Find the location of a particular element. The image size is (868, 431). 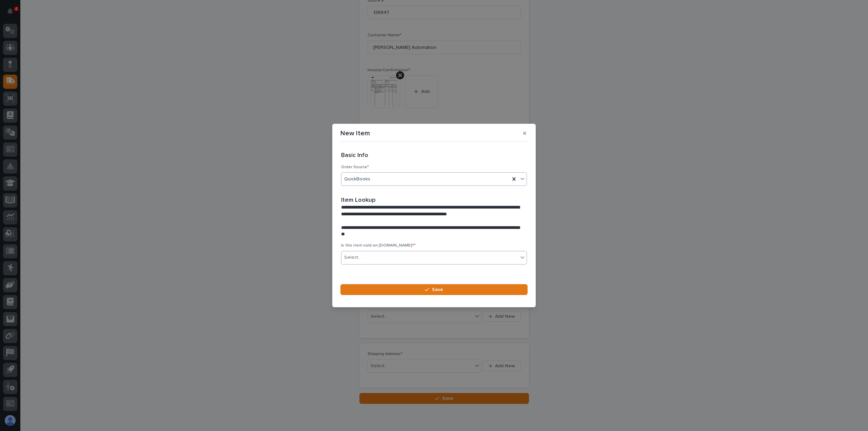

button: Save is located at coordinates (434, 290).